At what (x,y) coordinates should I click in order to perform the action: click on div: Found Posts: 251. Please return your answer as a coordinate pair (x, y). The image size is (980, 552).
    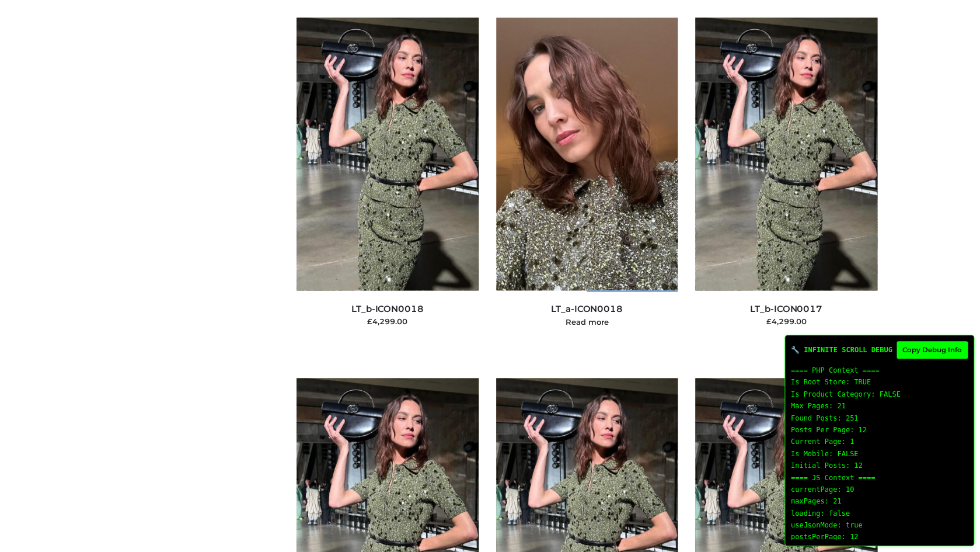
    Looking at the image, I should click on (879, 418).